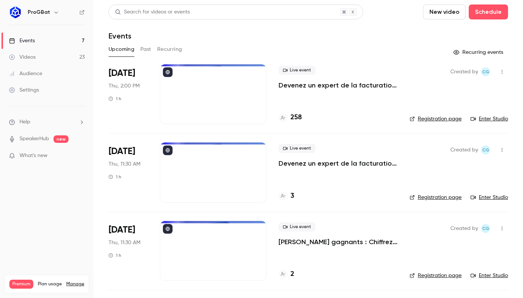 The width and height of the screenshot is (523, 298). I want to click on h4: 3, so click(292, 196).